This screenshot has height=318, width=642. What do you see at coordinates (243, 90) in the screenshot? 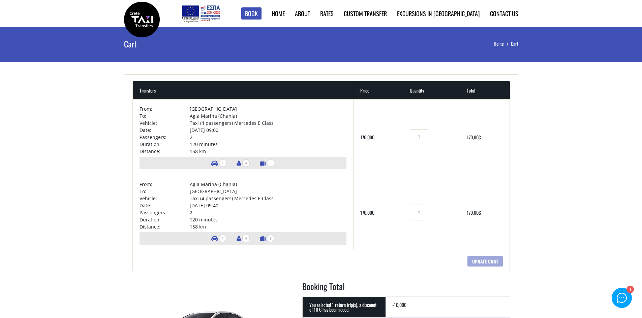
I see `th: Transfers` at bounding box center [243, 90].